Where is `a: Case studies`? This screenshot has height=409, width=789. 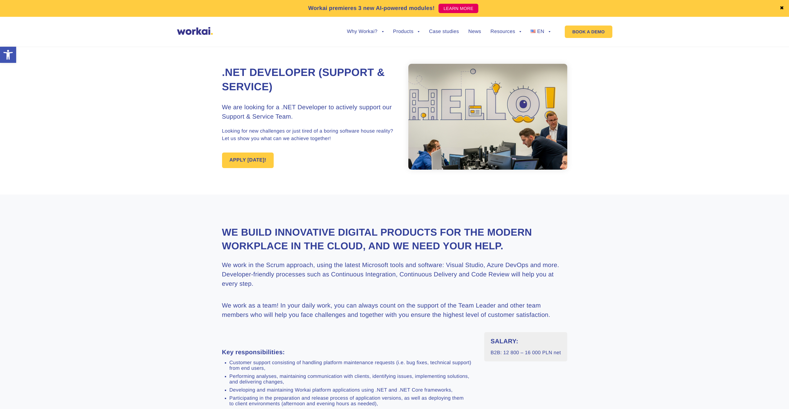 a: Case studies is located at coordinates (444, 32).